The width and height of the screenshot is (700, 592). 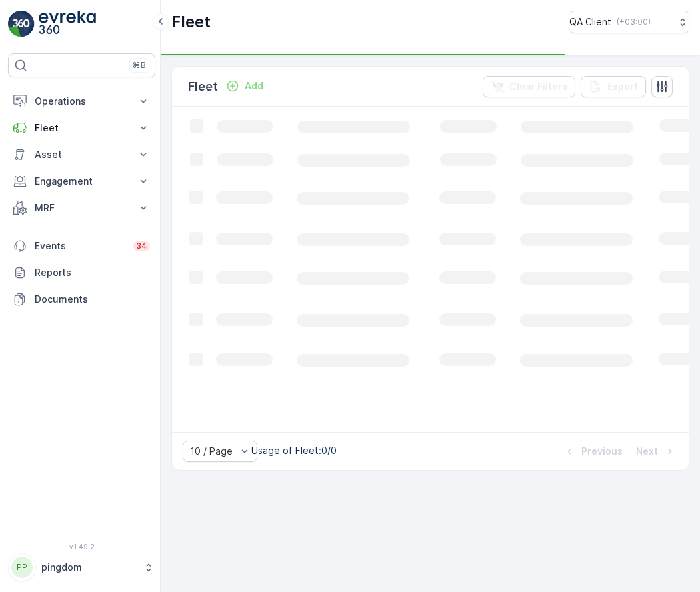 What do you see at coordinates (81, 567) in the screenshot?
I see `button: PPpingdom` at bounding box center [81, 567].